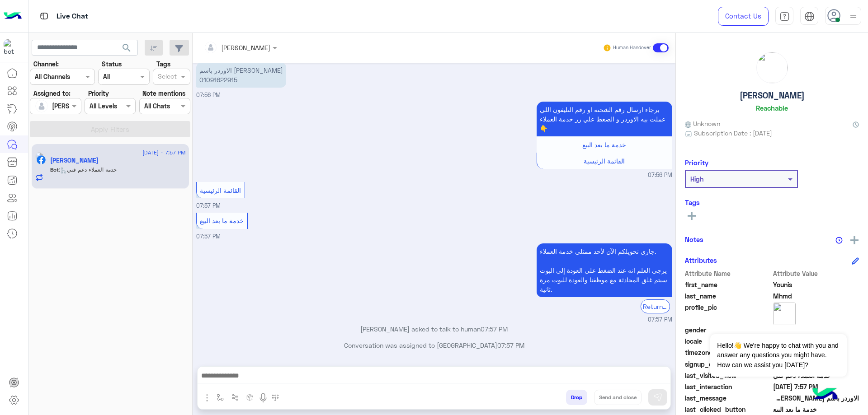 This screenshot has height=415, width=868. What do you see at coordinates (220, 398) in the screenshot?
I see `img: select flow` at bounding box center [220, 398].